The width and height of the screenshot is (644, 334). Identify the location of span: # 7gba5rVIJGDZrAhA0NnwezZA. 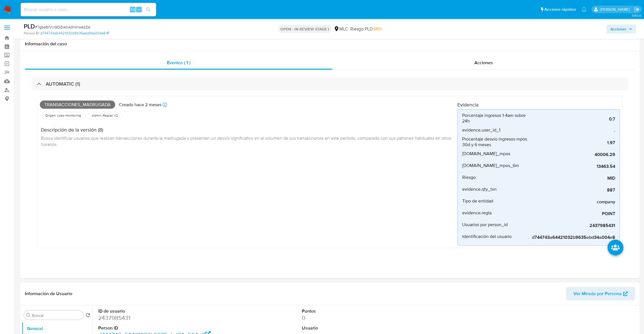
(63, 27).